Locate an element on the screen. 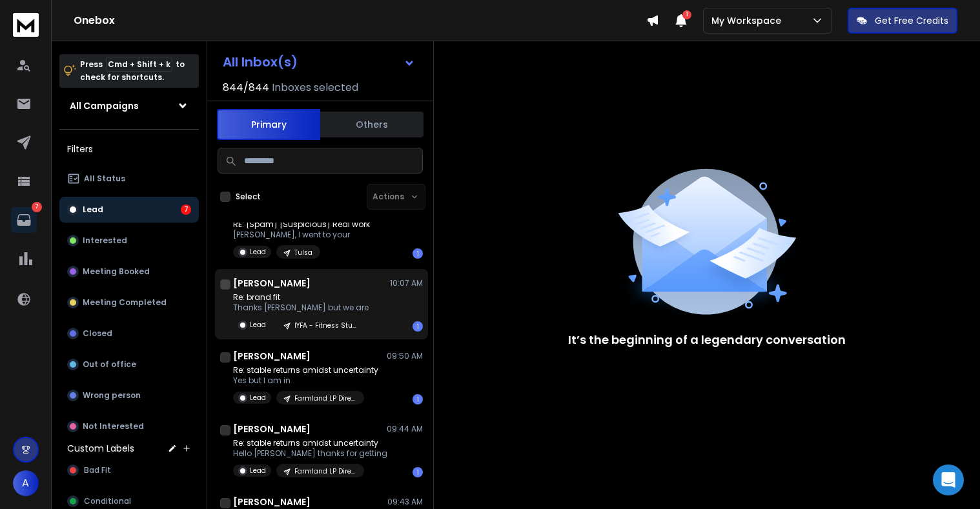 The width and height of the screenshot is (980, 509). button: Wrong person is located at coordinates (129, 395).